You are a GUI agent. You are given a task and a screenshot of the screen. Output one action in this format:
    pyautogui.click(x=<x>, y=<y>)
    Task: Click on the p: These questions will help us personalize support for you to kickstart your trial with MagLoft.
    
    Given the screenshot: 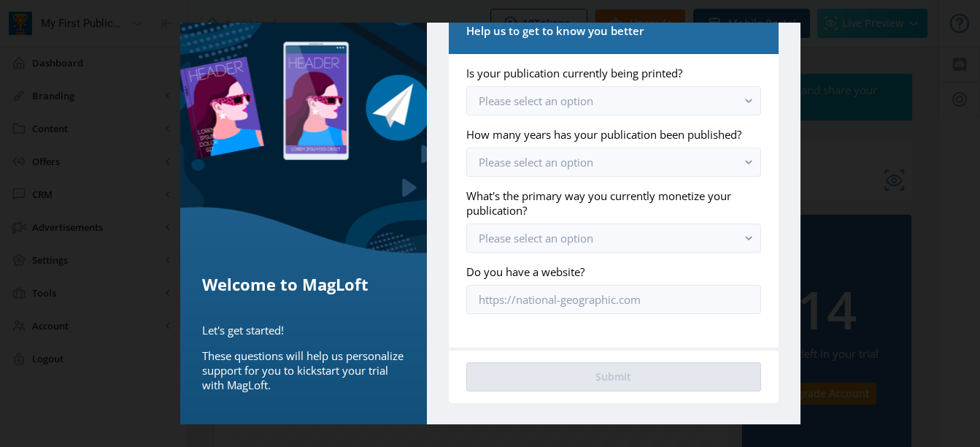 What is the action you would take?
    pyautogui.click(x=304, y=370)
    